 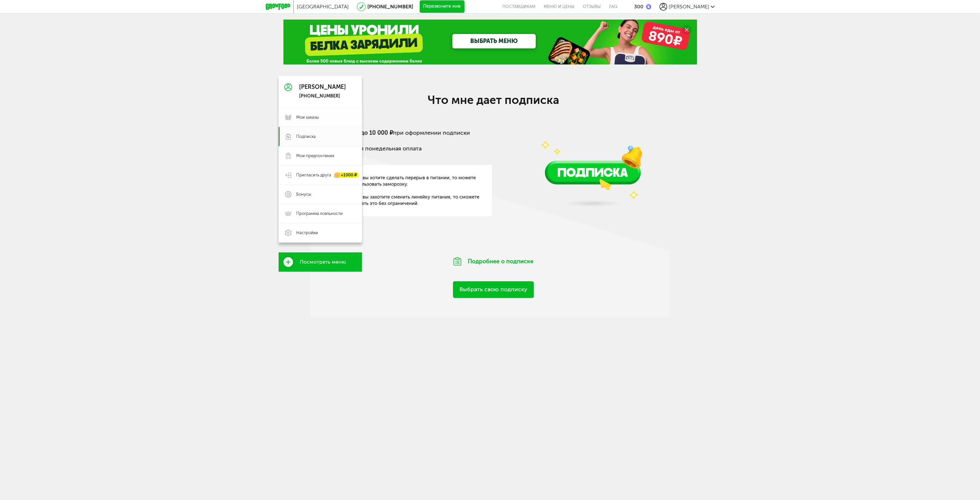 I want to click on img: bonus_b.cdccf46.png, so click(x=649, y=6).